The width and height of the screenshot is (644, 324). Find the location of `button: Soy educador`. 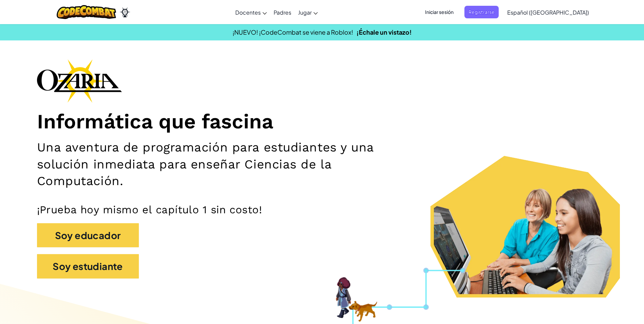

button: Soy educador is located at coordinates (88, 236).